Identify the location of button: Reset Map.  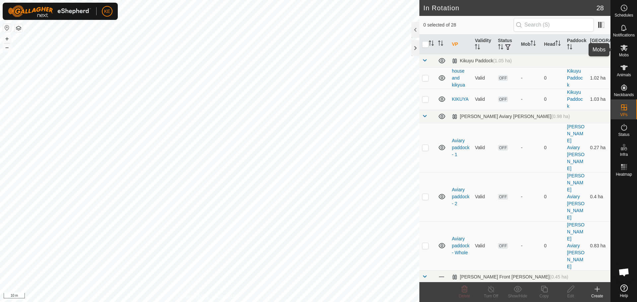
(7, 28).